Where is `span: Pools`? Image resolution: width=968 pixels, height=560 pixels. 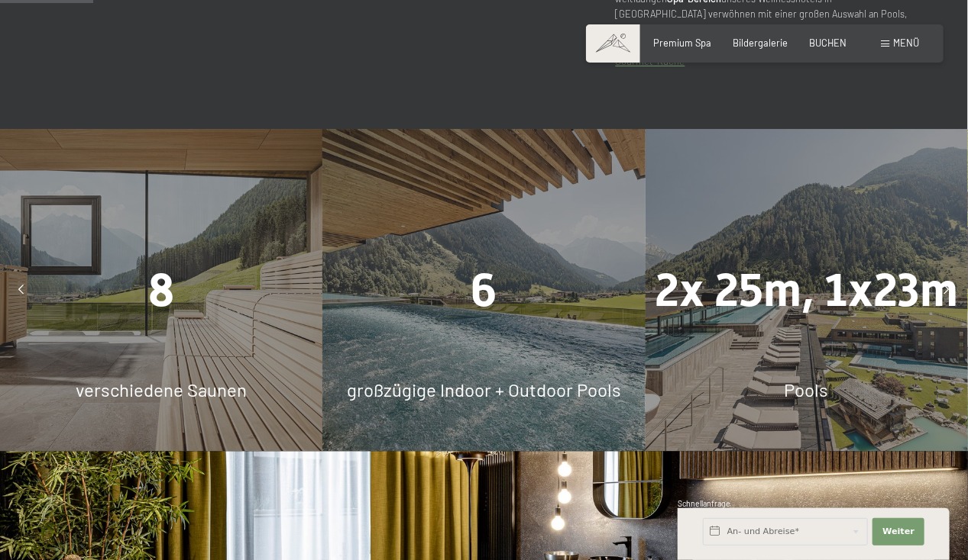 span: Pools is located at coordinates (807, 390).